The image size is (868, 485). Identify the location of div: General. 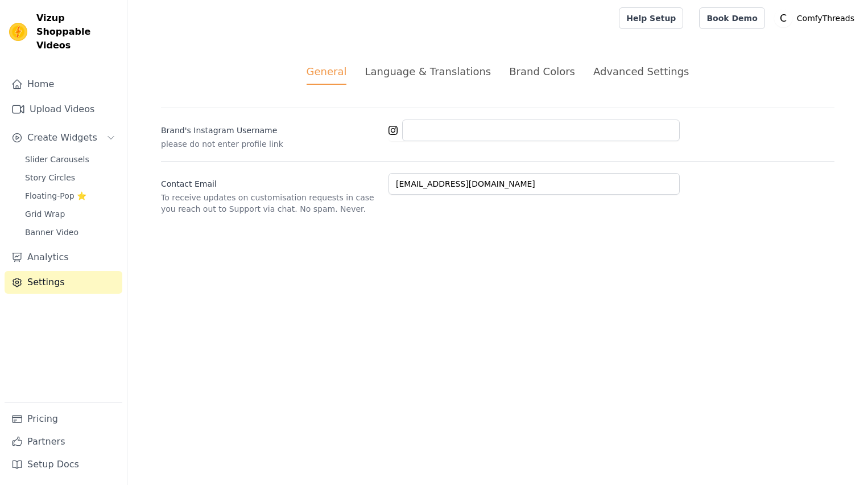
(327, 74).